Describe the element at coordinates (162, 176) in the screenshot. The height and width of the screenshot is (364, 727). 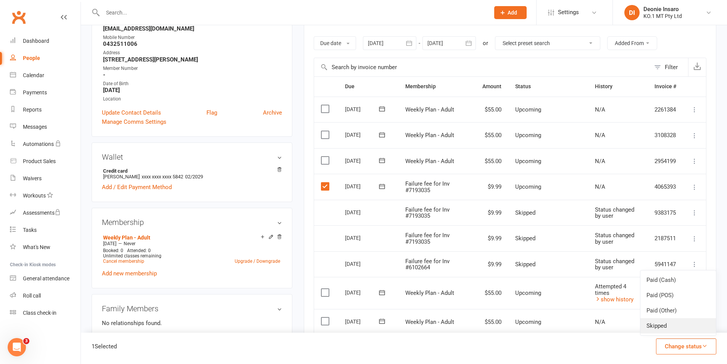
I see `span: xxxx xxxx xxxx 5842` at that location.